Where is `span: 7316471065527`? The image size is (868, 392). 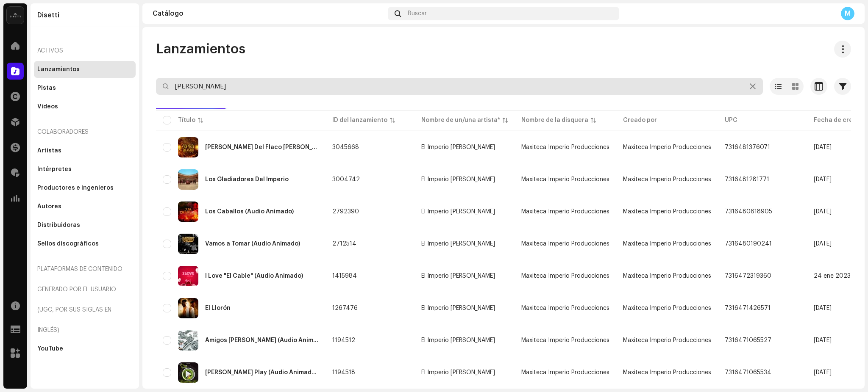 span: 7316471065527 is located at coordinates (748, 340).